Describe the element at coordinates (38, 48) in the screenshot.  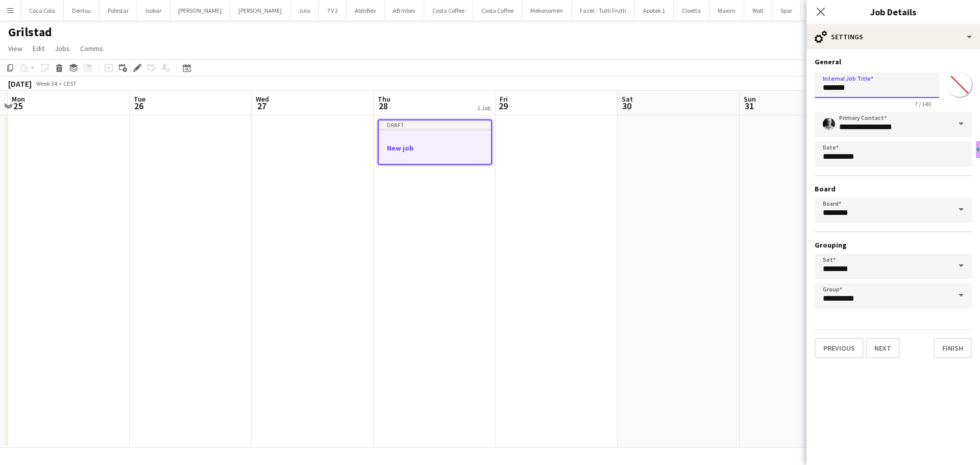
I see `a: Edit` at that location.